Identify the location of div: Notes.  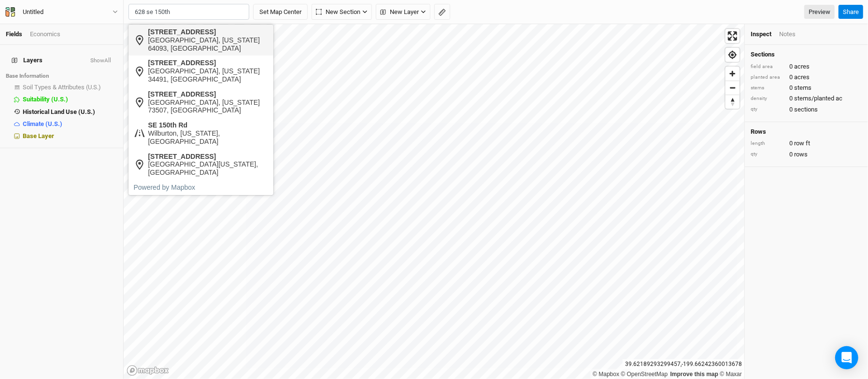
(788, 34).